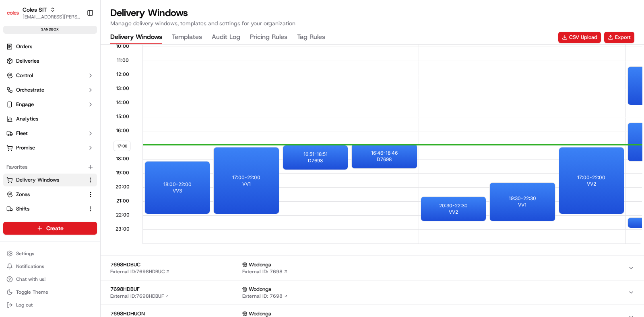 This screenshot has height=317, width=644. What do you see at coordinates (35, 10) in the screenshot?
I see `span: Coles SIT` at bounding box center [35, 10].